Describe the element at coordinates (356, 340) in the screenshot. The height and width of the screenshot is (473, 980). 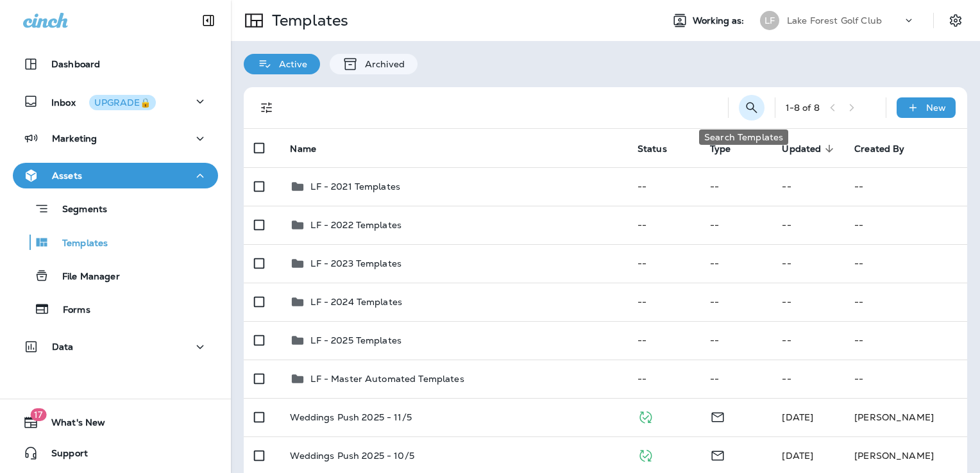
I see `p: LF - 2025 Templates` at that location.